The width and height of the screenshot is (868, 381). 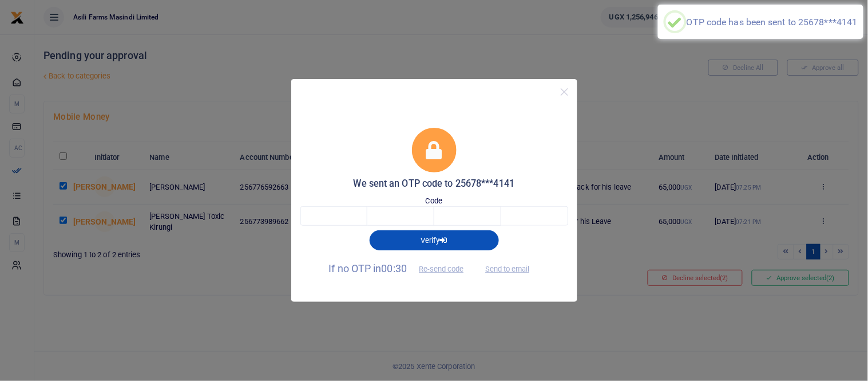 I want to click on button: Verify, so click(x=434, y=240).